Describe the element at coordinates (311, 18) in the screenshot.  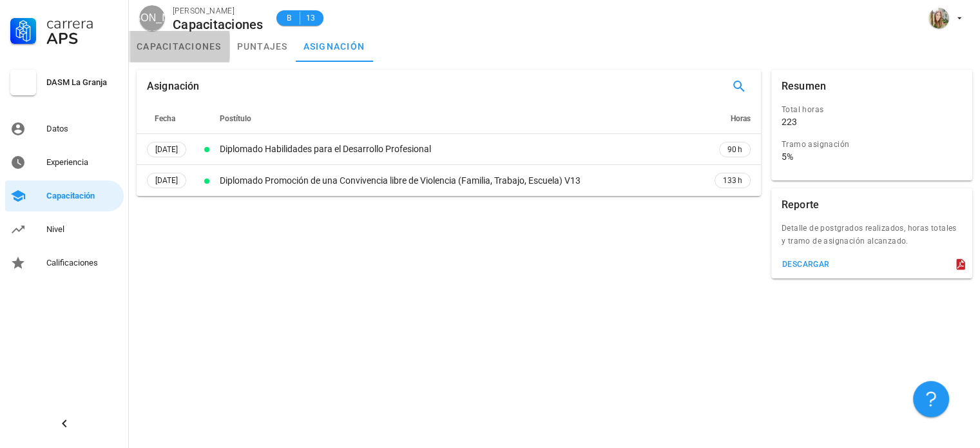
I see `span: 13` at that location.